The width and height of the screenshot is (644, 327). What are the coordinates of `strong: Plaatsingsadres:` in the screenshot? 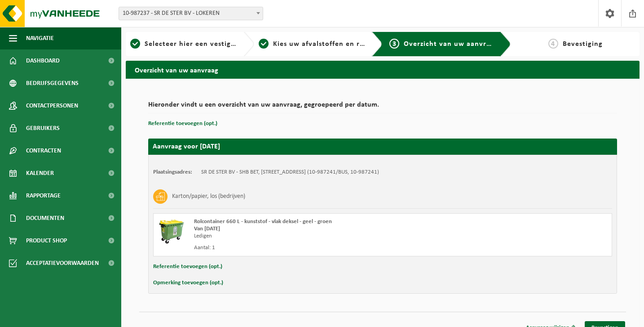 It's located at (172, 172).